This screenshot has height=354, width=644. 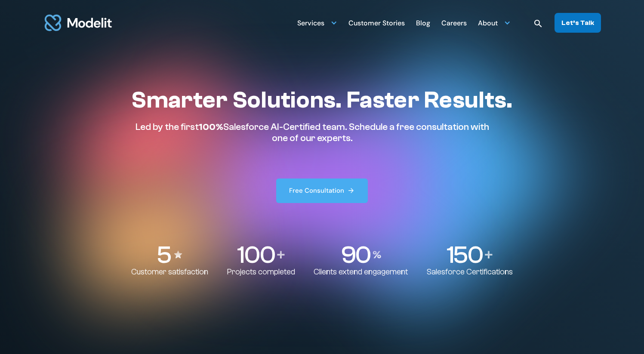 What do you see at coordinates (178, 255) in the screenshot?
I see `img: Stars` at bounding box center [178, 255].